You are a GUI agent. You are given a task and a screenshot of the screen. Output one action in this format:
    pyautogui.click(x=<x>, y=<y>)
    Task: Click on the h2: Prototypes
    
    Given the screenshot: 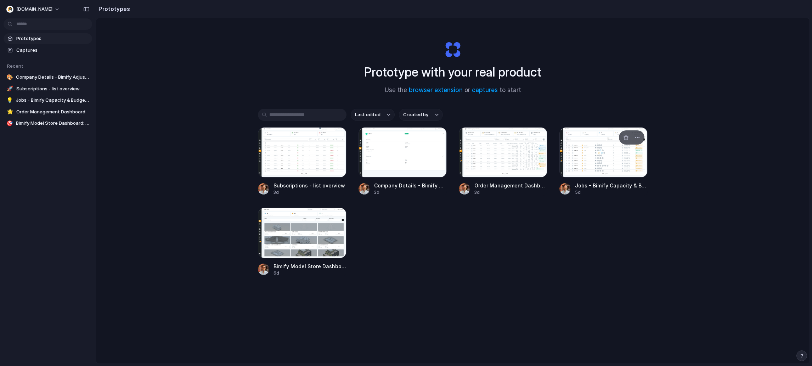 What is the action you would take?
    pyautogui.click(x=113, y=9)
    